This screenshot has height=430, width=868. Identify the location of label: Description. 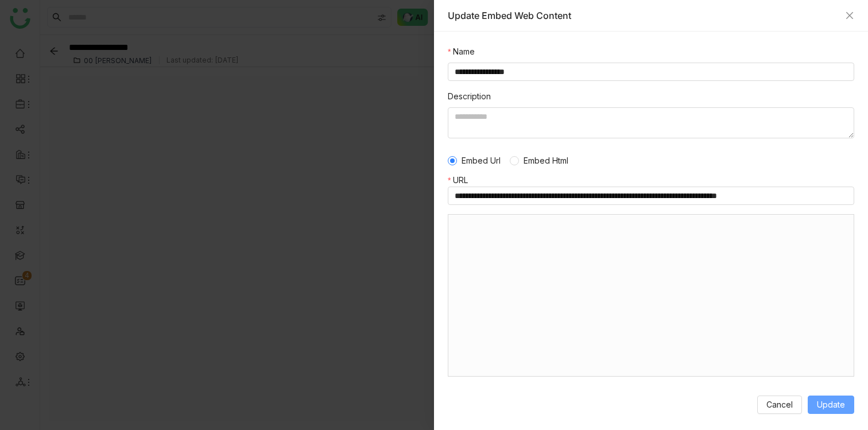
(469, 97).